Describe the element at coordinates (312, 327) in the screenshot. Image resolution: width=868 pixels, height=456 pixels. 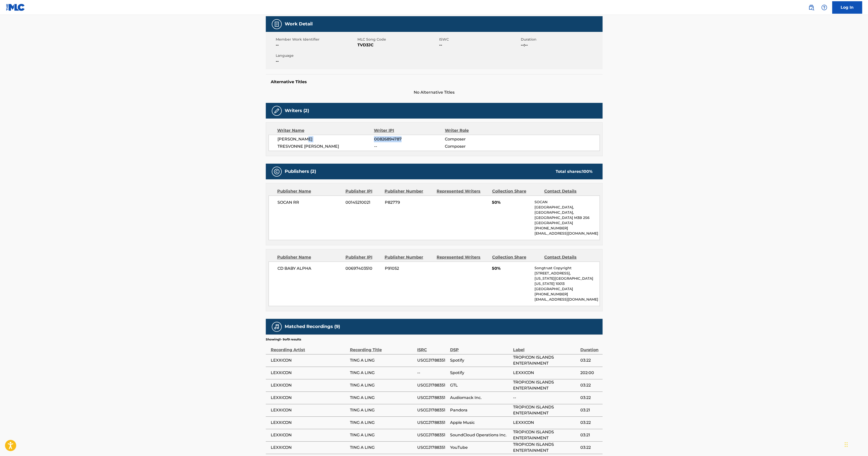
I see `h5: Matched Recordings (9)` at that location.